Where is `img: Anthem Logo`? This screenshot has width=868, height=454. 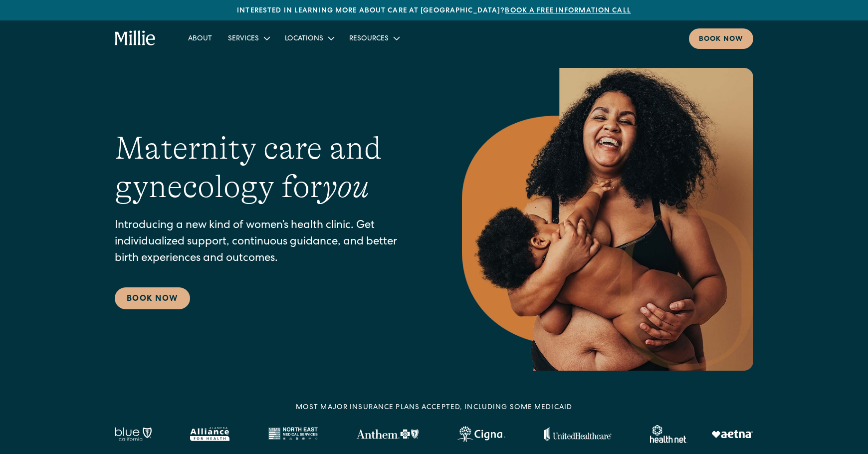 img: Anthem Logo is located at coordinates (387, 434).